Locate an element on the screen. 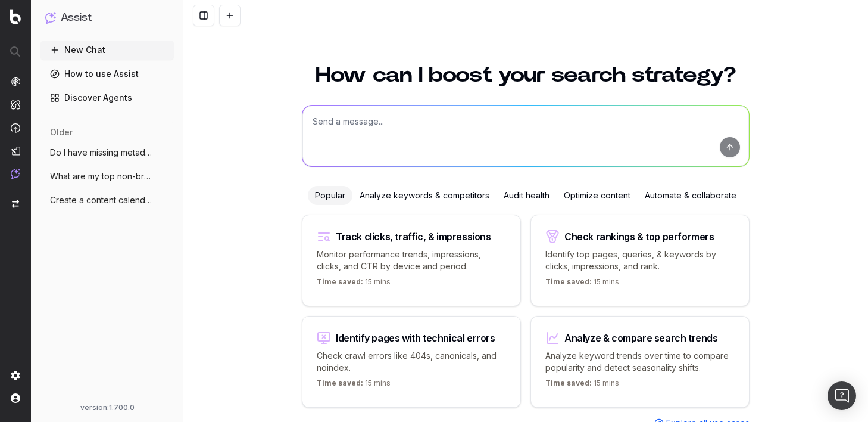 The height and width of the screenshot is (422, 868). div: Open Intercom Messenger is located at coordinates (842, 396).